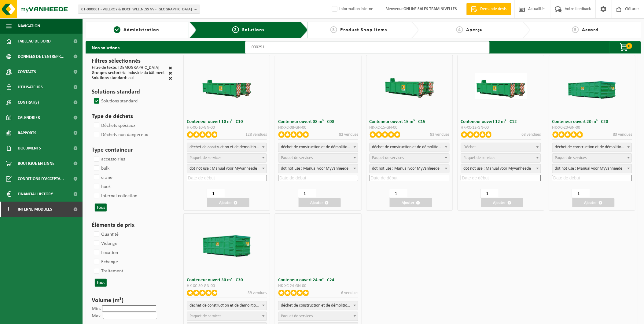 Image resolution: width=644 pixels, height=324 pixels. I want to click on label: Déchets non dangereux, so click(120, 135).